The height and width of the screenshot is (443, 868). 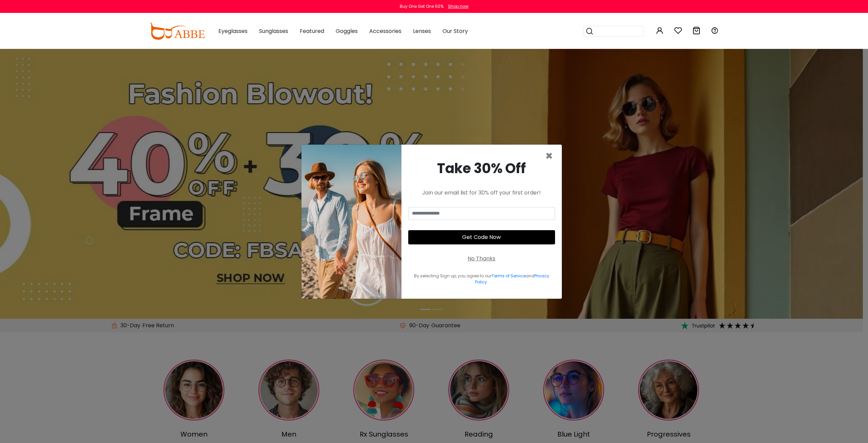 What do you see at coordinates (233, 31) in the screenshot?
I see `span: Eyeglasses` at bounding box center [233, 31].